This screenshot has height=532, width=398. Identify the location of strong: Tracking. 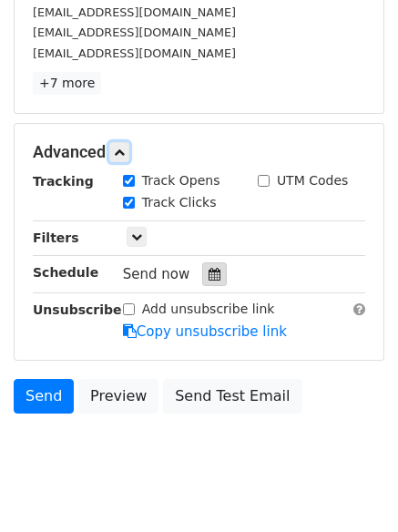
(63, 181).